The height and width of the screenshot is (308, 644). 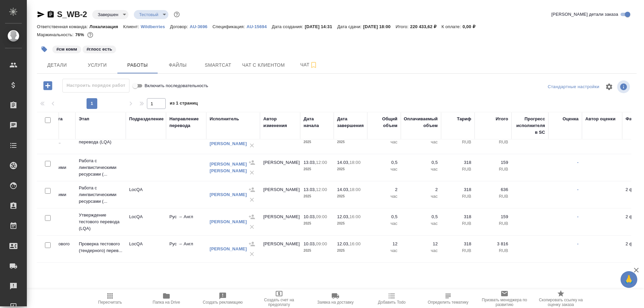 What do you see at coordinates (84, 119) in the screenshot?
I see `div: Этап` at bounding box center [84, 119].